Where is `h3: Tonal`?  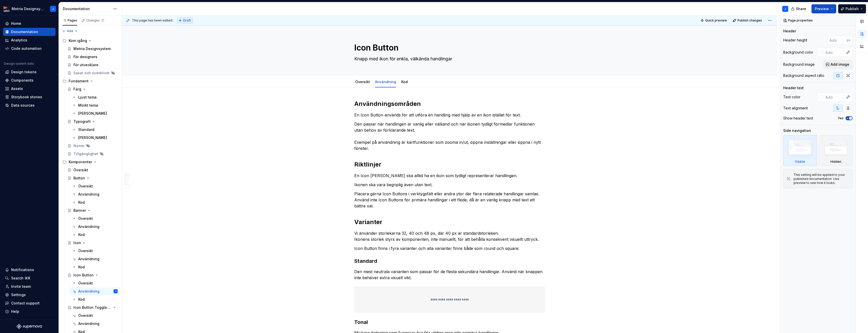 h3: Tonal is located at coordinates (450, 322).